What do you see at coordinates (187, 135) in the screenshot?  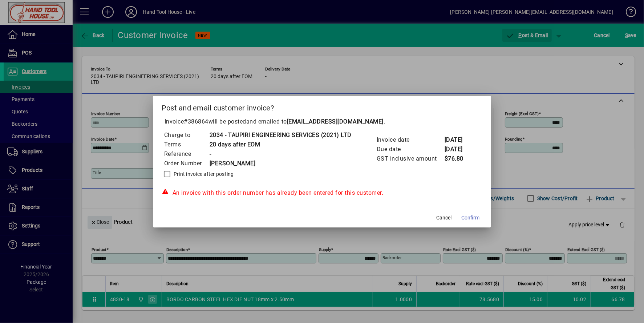 I see `td: Charge to` at bounding box center [187, 135].